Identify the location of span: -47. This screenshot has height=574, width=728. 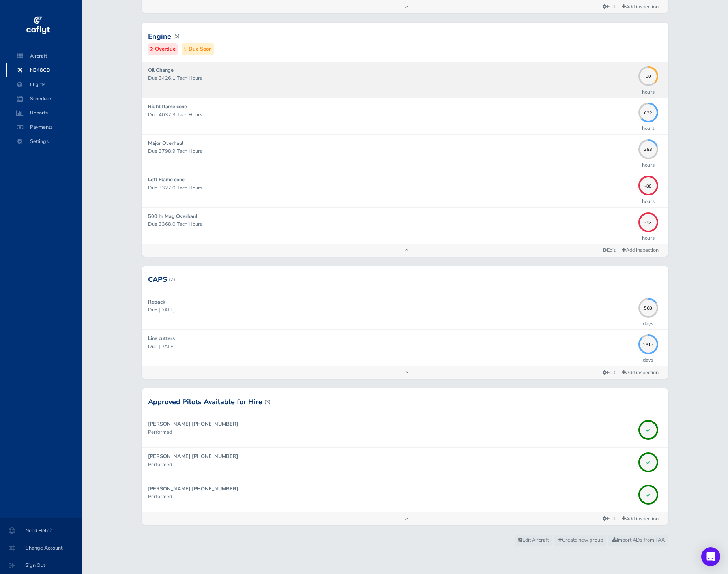
(648, 221).